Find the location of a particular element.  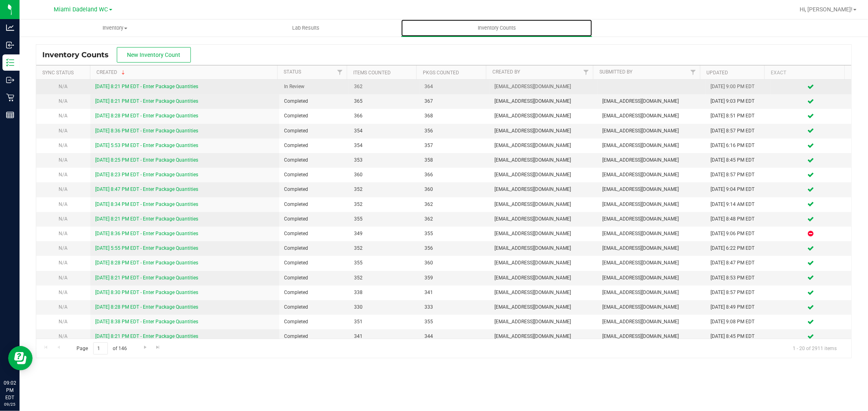

a: Inventory Counts is located at coordinates (496, 28).